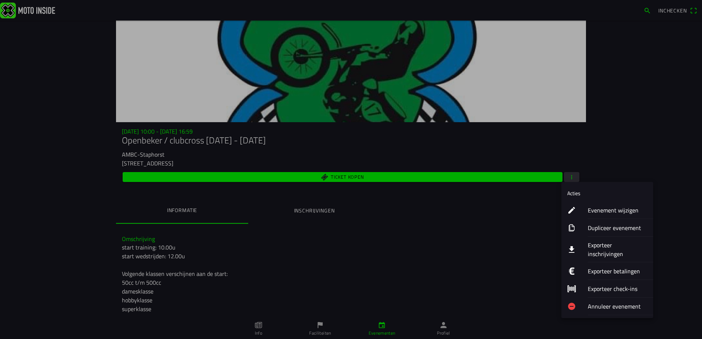  Describe the element at coordinates (572, 228) in the screenshot. I see `ion-icon: copy` at that location.